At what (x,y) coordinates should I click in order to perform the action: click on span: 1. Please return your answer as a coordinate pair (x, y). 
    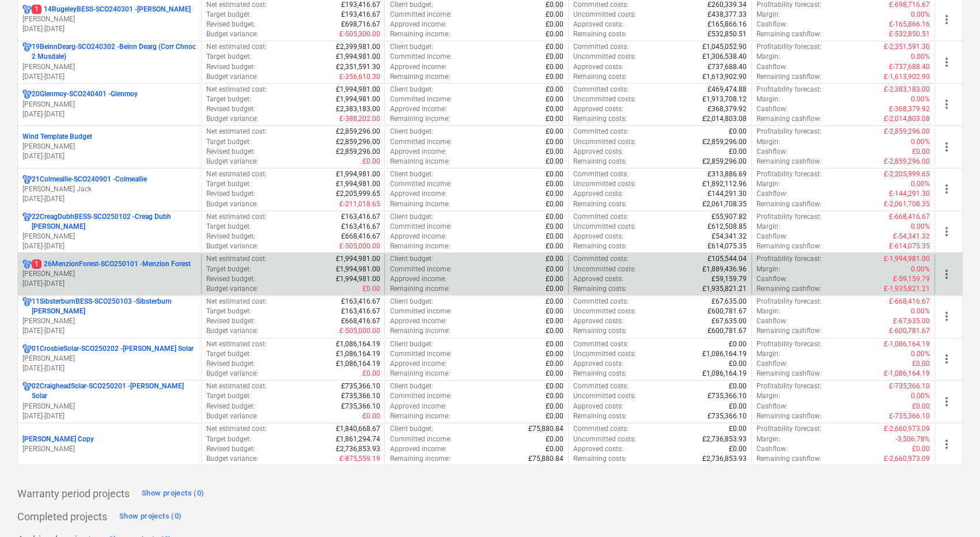
    Looking at the image, I should click on (36, 264).